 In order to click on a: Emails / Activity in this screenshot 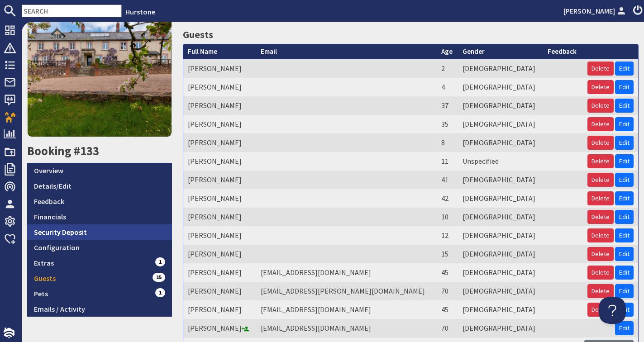, I will do `click(100, 309)`.